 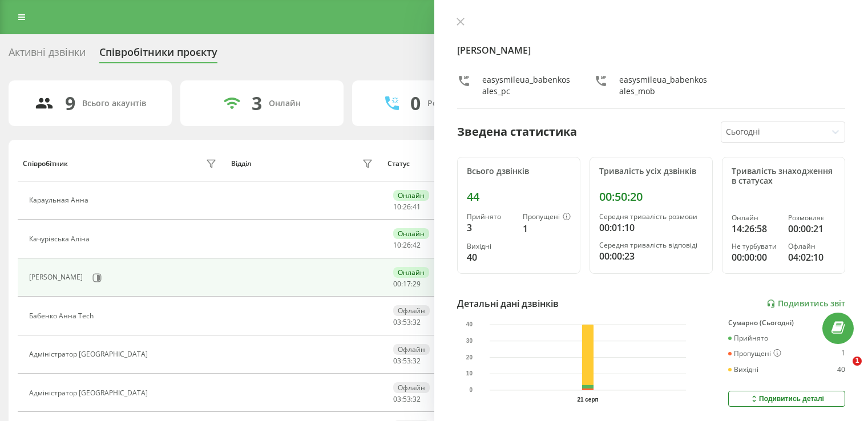 What do you see at coordinates (587, 399) in the screenshot?
I see `text: 21 серп` at bounding box center [587, 399].